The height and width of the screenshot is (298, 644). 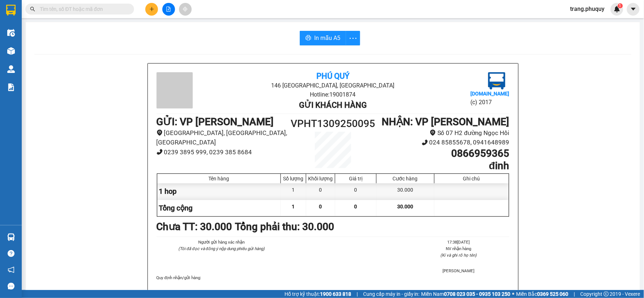 I want to click on span: more, so click(x=353, y=38).